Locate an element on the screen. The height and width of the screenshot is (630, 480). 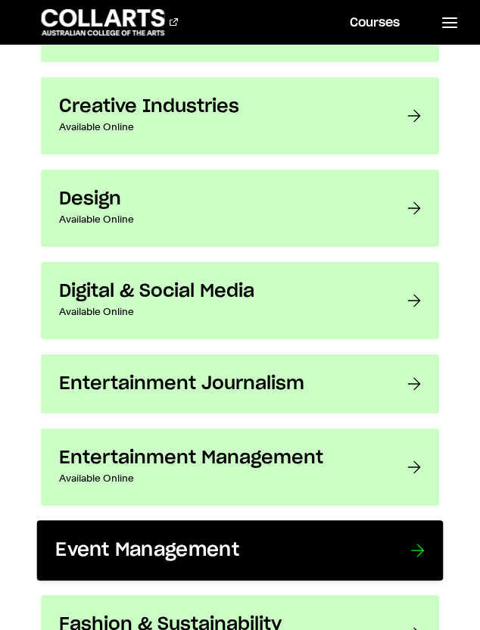
h3: Digital & Social Media is located at coordinates (218, 292).